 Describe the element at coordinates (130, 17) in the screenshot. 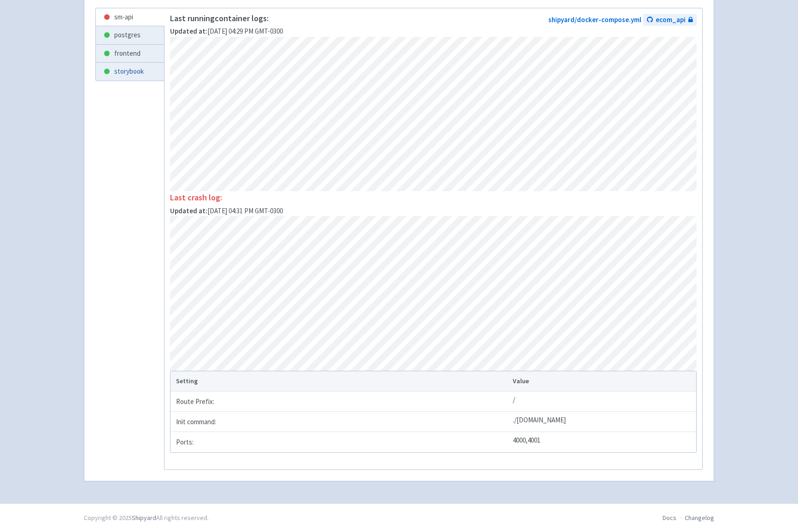

I see `a: sm-api` at that location.